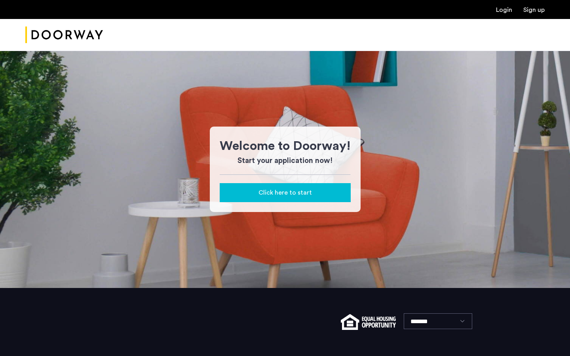 The width and height of the screenshot is (570, 356). Describe the element at coordinates (64, 35) in the screenshot. I see `a: Cazamio Logo` at that location.